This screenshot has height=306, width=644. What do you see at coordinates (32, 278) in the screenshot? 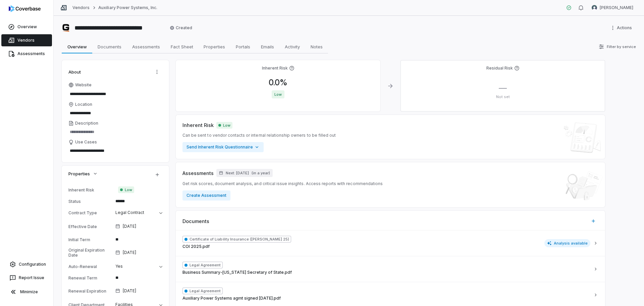
I see `span: Report Issue` at bounding box center [32, 278].